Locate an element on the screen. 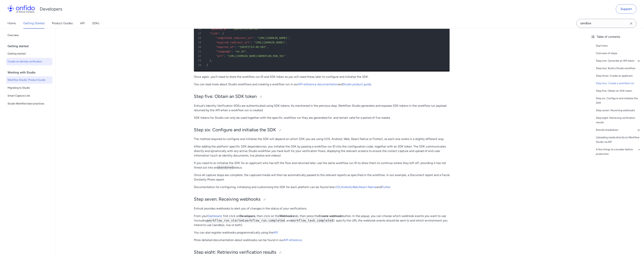  p: Once all capture steps are complete, the captured media will then be automatically passed to the ... is located at coordinates (321, 177).